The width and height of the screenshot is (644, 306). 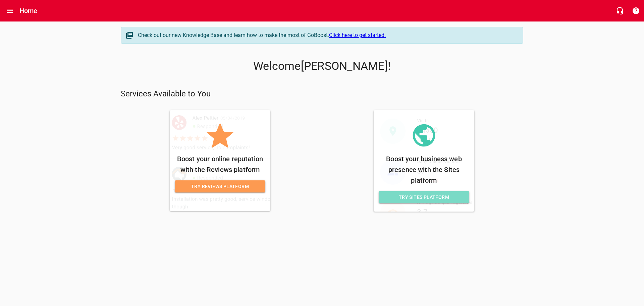 What do you see at coordinates (424, 197) in the screenshot?
I see `a: Try Sites Platform` at bounding box center [424, 197].